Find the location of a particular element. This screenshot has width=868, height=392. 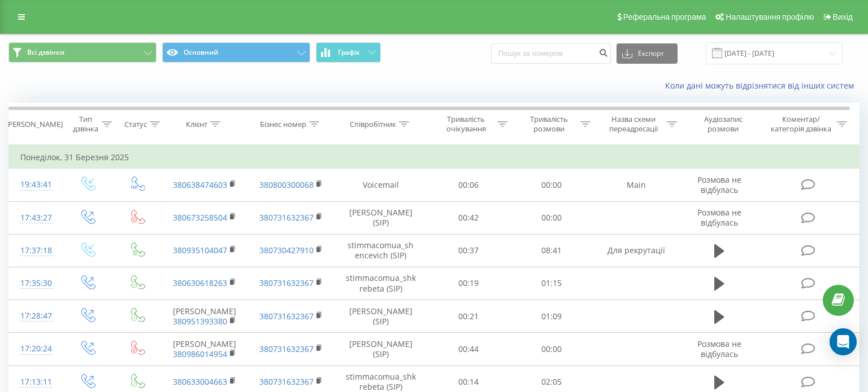

td: 00:37 is located at coordinates (469, 250).